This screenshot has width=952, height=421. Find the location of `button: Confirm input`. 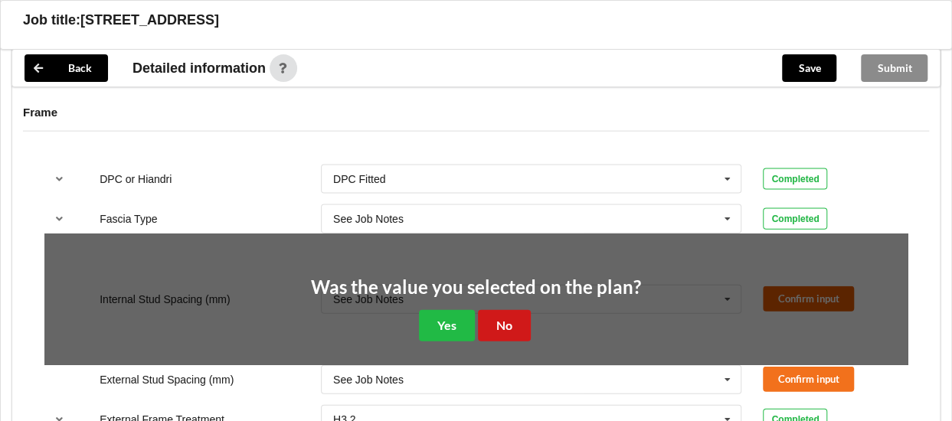

button: Confirm input is located at coordinates (808, 379).